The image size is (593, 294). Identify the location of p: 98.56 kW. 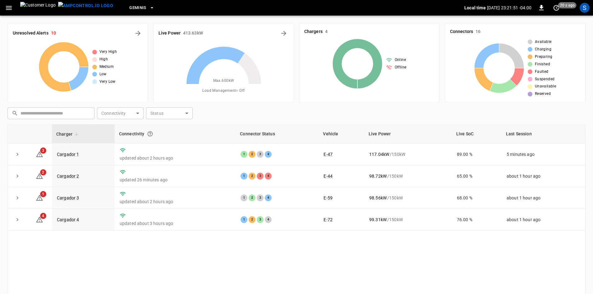
(378, 198).